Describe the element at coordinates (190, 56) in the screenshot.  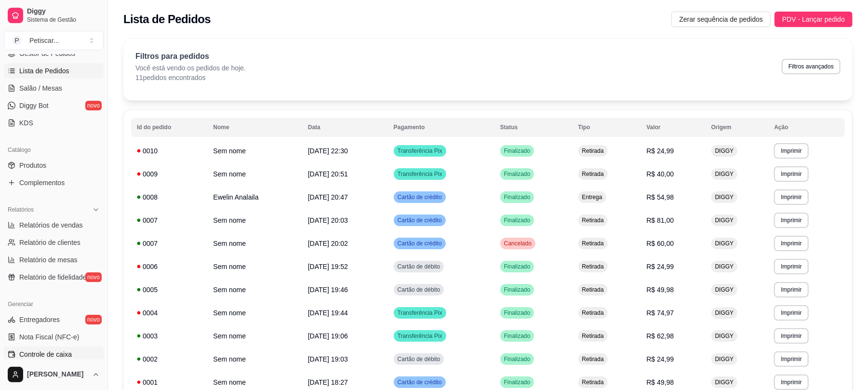
I see `p: Filtros para pedidos` at that location.